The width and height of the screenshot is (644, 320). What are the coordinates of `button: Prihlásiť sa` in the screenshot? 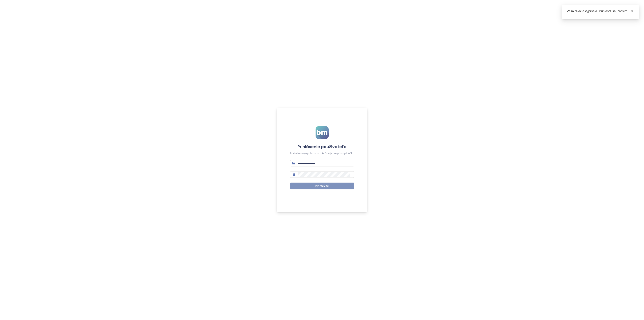 It's located at (322, 186).